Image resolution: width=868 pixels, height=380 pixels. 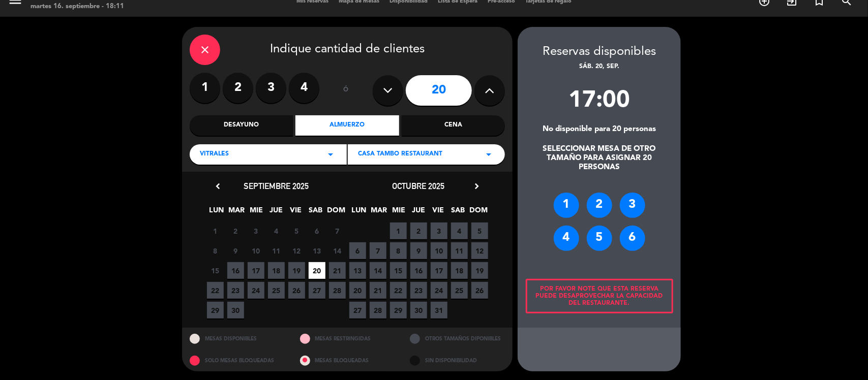 What do you see at coordinates (304, 88) in the screenshot?
I see `label: 4` at bounding box center [304, 88].